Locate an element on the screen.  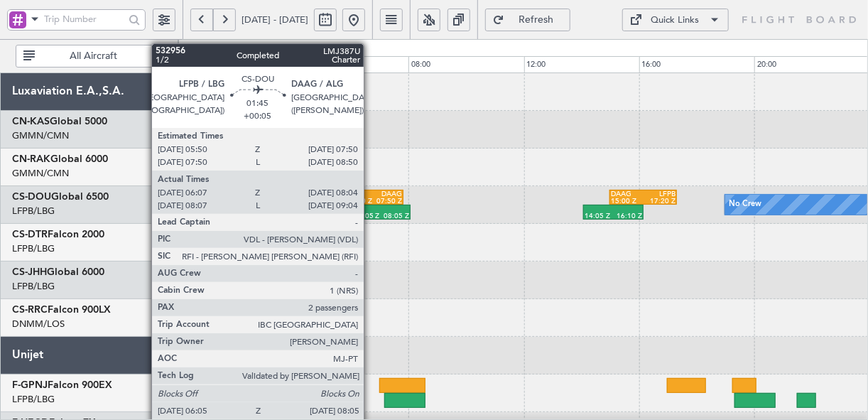
input: Trip Number is located at coordinates (84, 19).